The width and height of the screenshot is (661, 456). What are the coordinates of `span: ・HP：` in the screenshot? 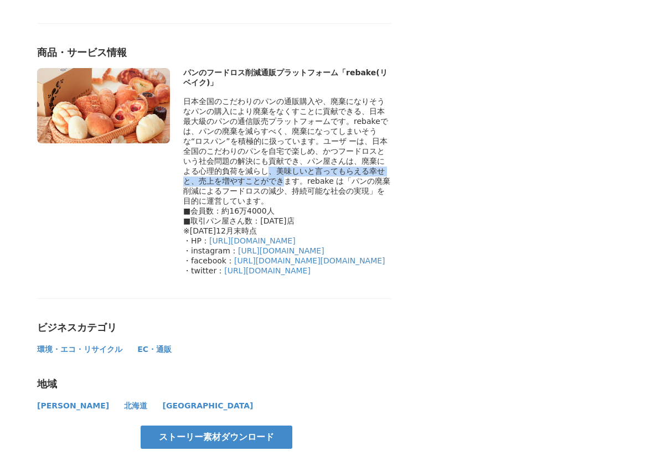 It's located at (239, 241).